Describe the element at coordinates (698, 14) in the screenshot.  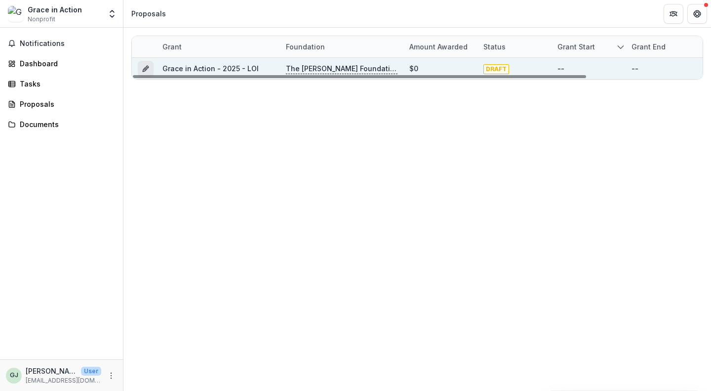
I see `button: Get Help` at that location.